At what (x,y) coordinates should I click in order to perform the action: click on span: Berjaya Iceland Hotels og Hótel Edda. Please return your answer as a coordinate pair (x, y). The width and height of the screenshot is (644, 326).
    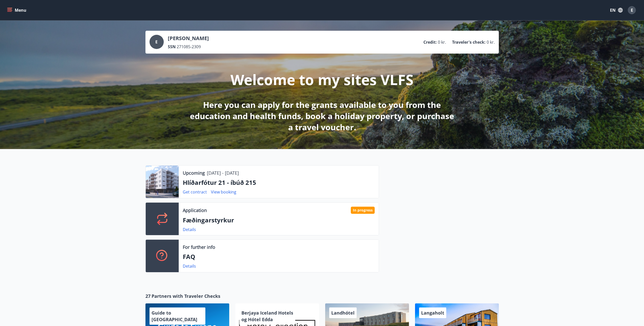
    Looking at the image, I should click on (267, 316).